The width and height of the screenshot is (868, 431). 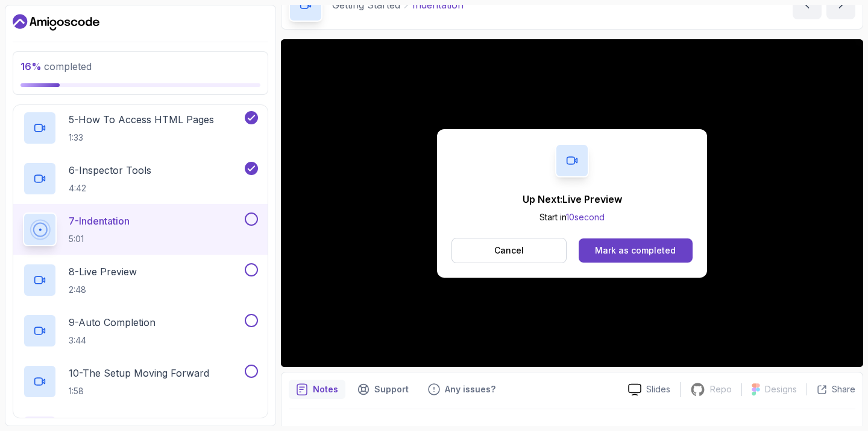 What do you see at coordinates (139, 391) in the screenshot?
I see `p: 1:58` at bounding box center [139, 391].